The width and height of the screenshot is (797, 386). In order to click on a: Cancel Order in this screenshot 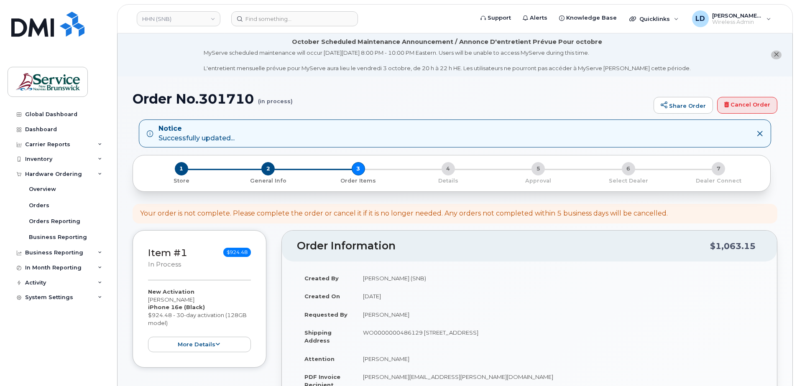, I will do `click(747, 105)`.